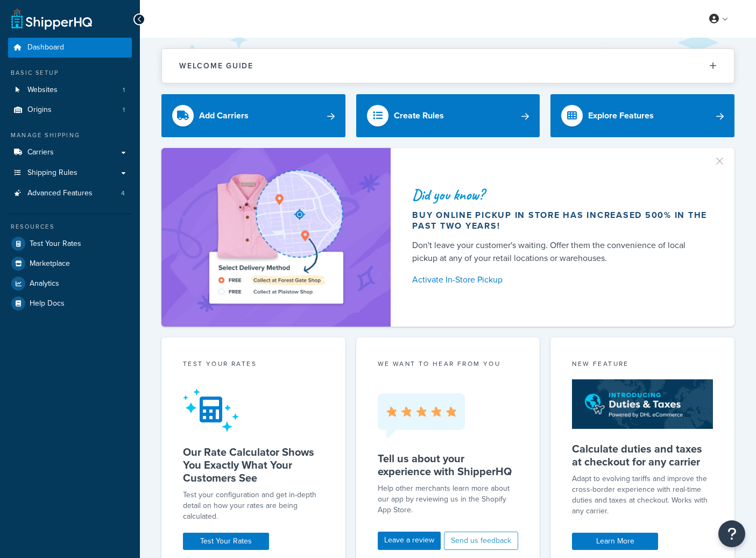 This screenshot has height=558, width=756. Describe the element at coordinates (561, 221) in the screenshot. I see `div: Buy online pickup in store has increased 500% in the past two years!` at that location.